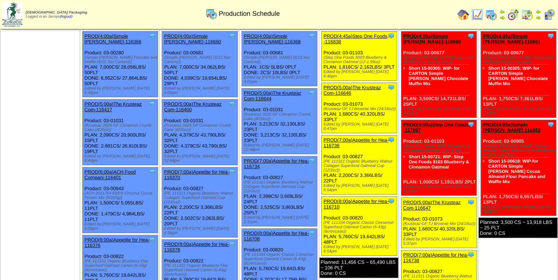 This screenshot has width=558, height=280. What do you see at coordinates (358, 165) in the screenshot?
I see `div: Product: 03-00827 PLAN: 2,200CS / 3,366LBS / 22PLT` at bounding box center [358, 165].